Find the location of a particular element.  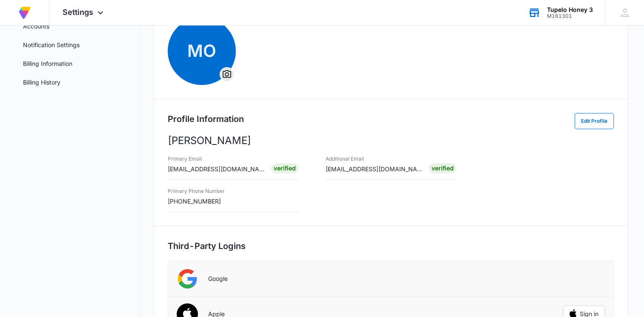

a: Accounts is located at coordinates (36, 26).